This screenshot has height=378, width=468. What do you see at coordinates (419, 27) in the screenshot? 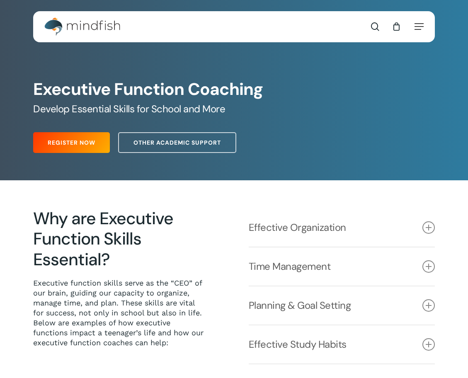
I see `a: Navigation Menu` at bounding box center [419, 27].